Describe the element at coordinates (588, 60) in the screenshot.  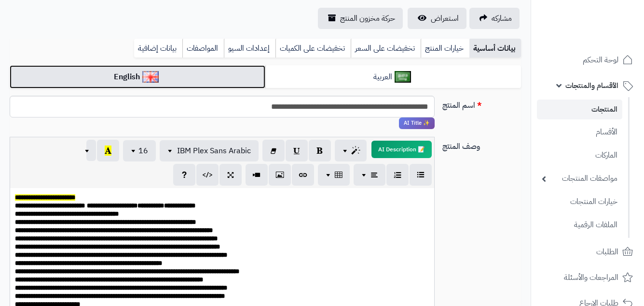
I see `a: لوحة التحكم` at that location.